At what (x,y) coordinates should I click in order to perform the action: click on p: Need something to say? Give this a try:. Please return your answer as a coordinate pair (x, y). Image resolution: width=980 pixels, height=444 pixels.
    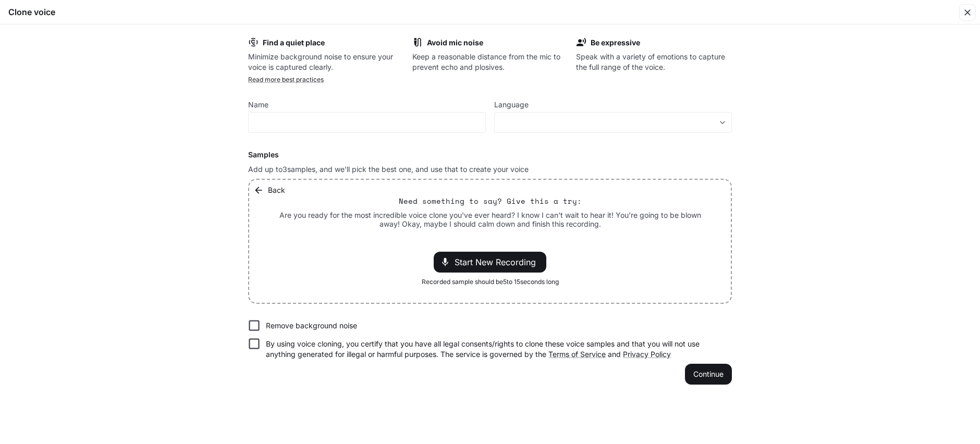
    Looking at the image, I should click on (490, 201).